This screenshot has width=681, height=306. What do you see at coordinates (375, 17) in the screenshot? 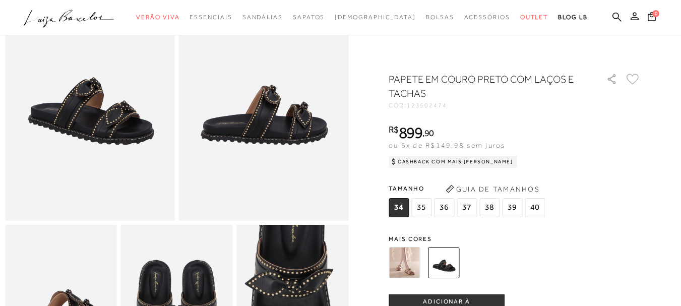
I see `a: noSubCategoriesText` at bounding box center [375, 17].